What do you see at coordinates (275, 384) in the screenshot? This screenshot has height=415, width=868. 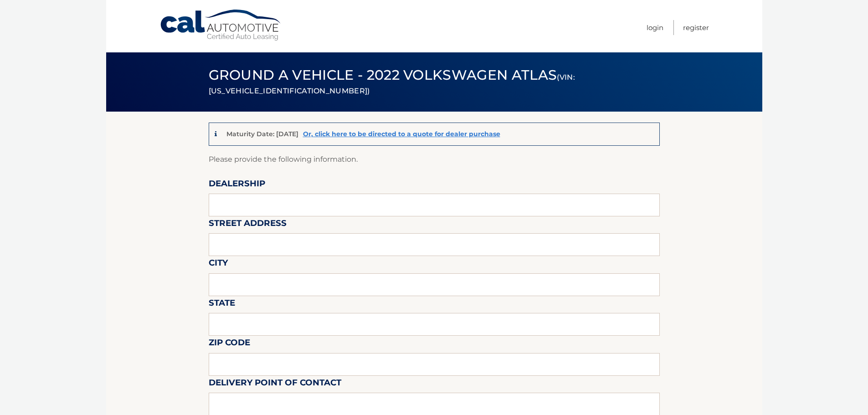 I see `label: Delivery Point of Contact` at bounding box center [275, 384].